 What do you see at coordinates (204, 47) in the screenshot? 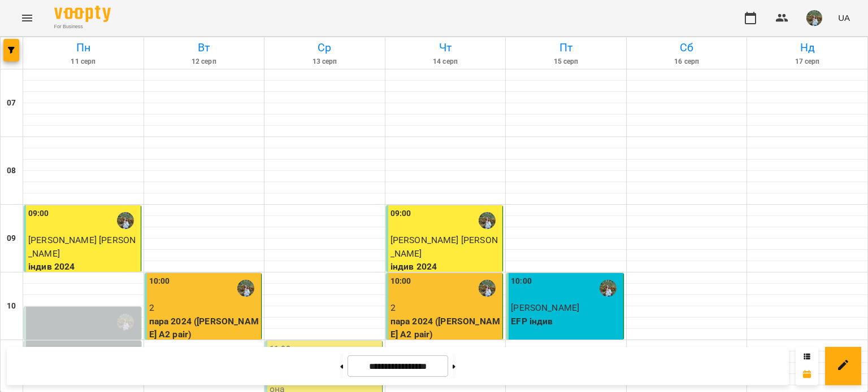
I see `h6: Вт` at bounding box center [204, 47].